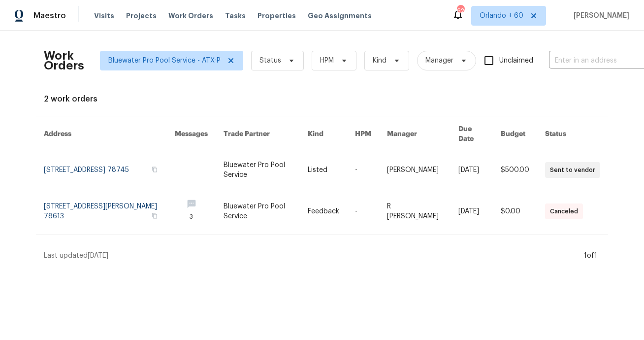  I want to click on span: Tasks, so click(235, 16).